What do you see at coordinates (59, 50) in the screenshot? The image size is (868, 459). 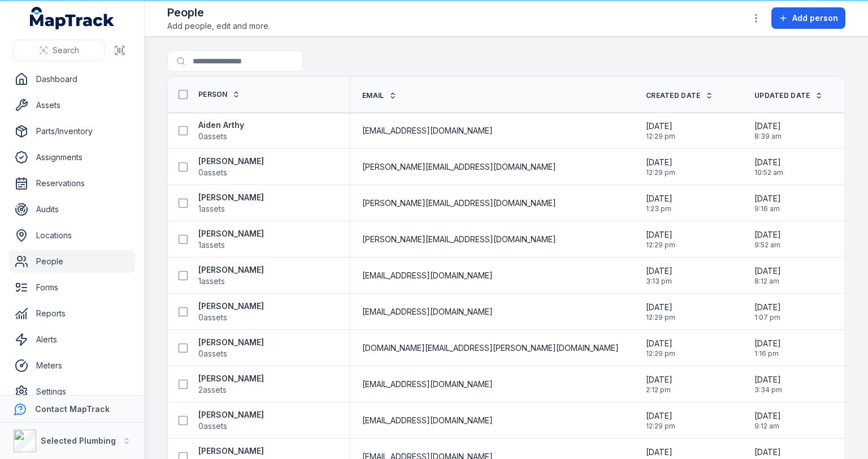 I see `button: Search` at bounding box center [59, 50].